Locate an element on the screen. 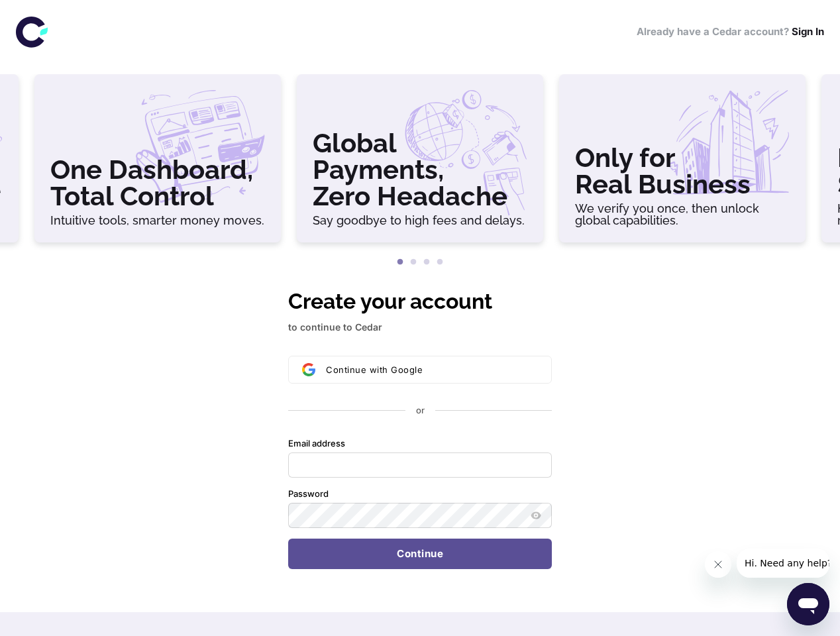  p: or is located at coordinates (420, 411).